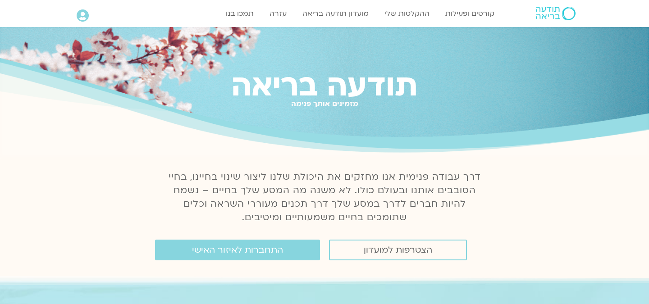 The width and height of the screenshot is (649, 304). Describe the element at coordinates (324, 197) in the screenshot. I see `p: דרך עבודה פנימית אנו מחזקים את היכולת שלנו ליצור שינוי בחיינו, בחיי הסובבים אותנו ובעולם כולו. לא...` at that location.